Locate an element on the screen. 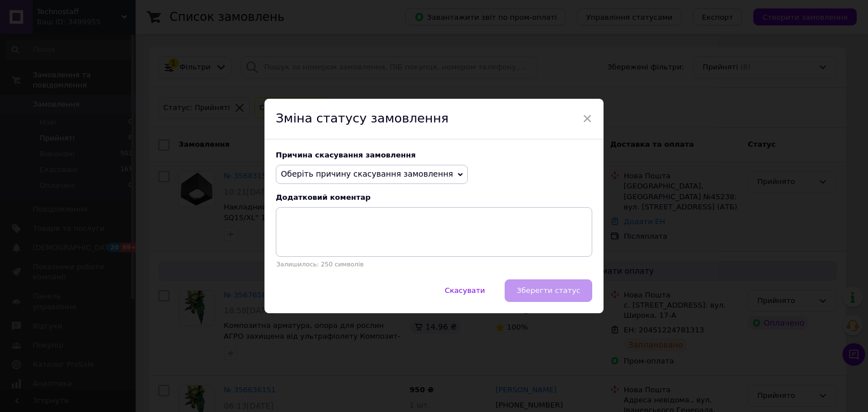 Image resolution: width=868 pixels, height=412 pixels. span: Оберіть причину скасування замовлення is located at coordinates (367, 174).